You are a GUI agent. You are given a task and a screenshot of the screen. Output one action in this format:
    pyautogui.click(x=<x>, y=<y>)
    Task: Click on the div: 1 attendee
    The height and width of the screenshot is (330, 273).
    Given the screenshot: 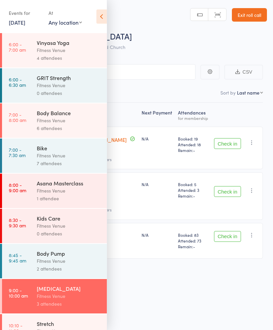 What is the action you would take?
    pyautogui.click(x=69, y=198)
    